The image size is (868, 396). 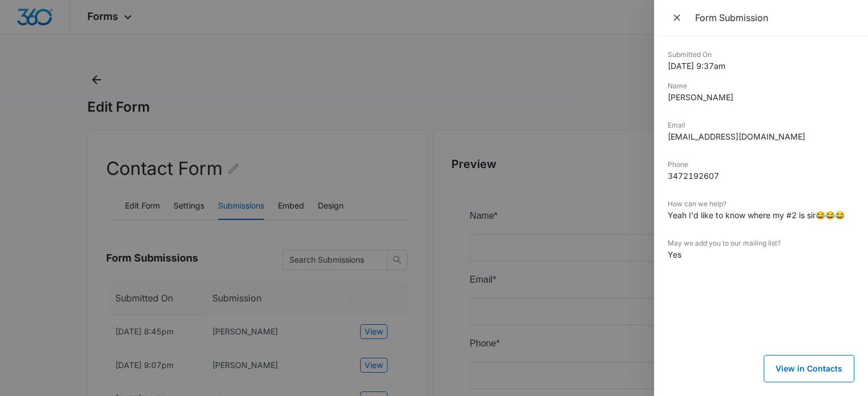 What do you see at coordinates (678, 17) in the screenshot?
I see `span: Close` at bounding box center [678, 17].